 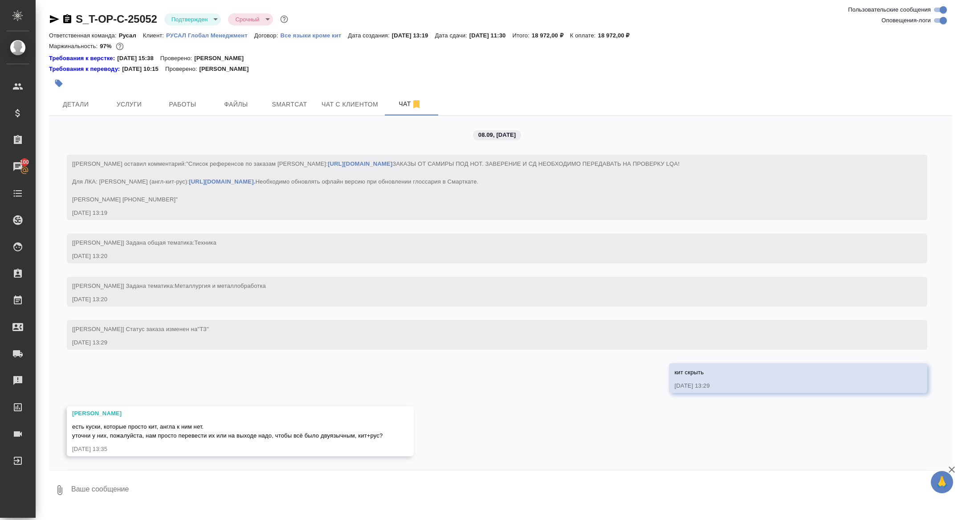 What do you see at coordinates (205, 242) in the screenshot?
I see `span: Техника` at bounding box center [205, 242].